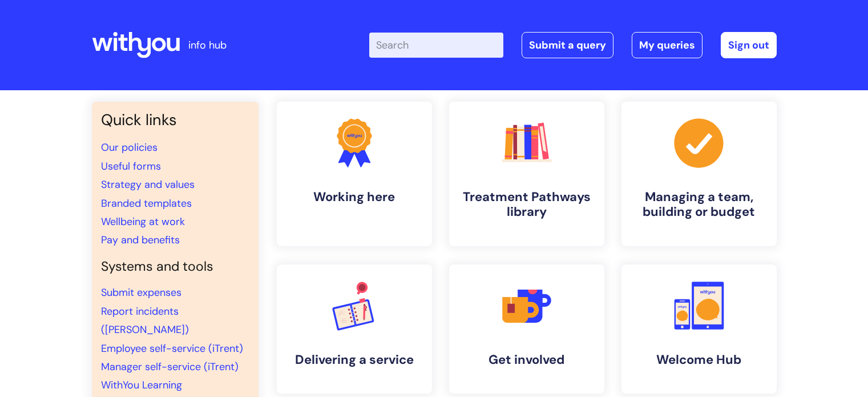 The image size is (868, 397). Describe the element at coordinates (699, 329) in the screenshot. I see `a: Welcome Hub` at that location.